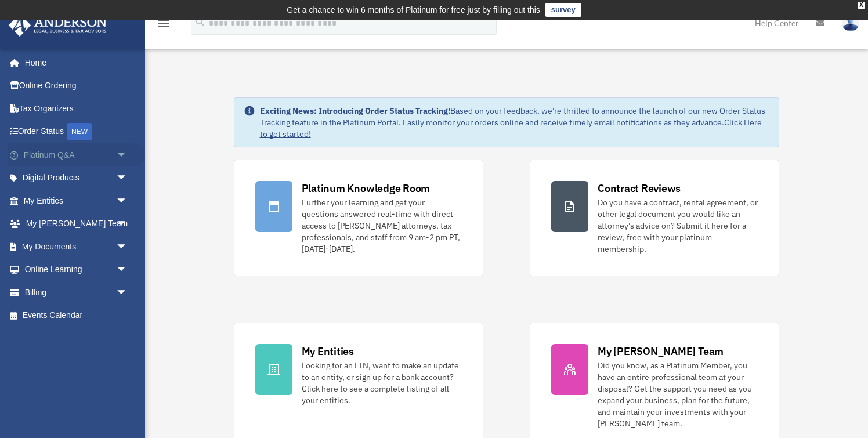 The height and width of the screenshot is (438, 868). I want to click on a: Online Learningarrow_drop_down, so click(76, 269).